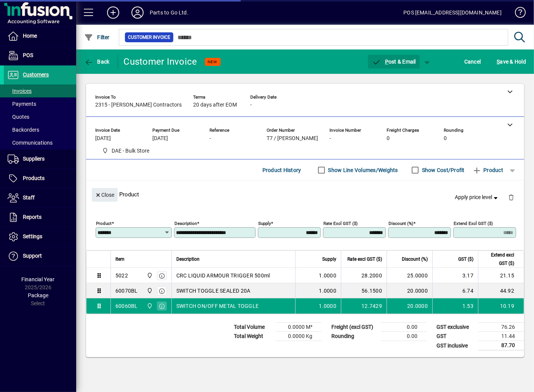  I want to click on td: 6.74, so click(455, 291).